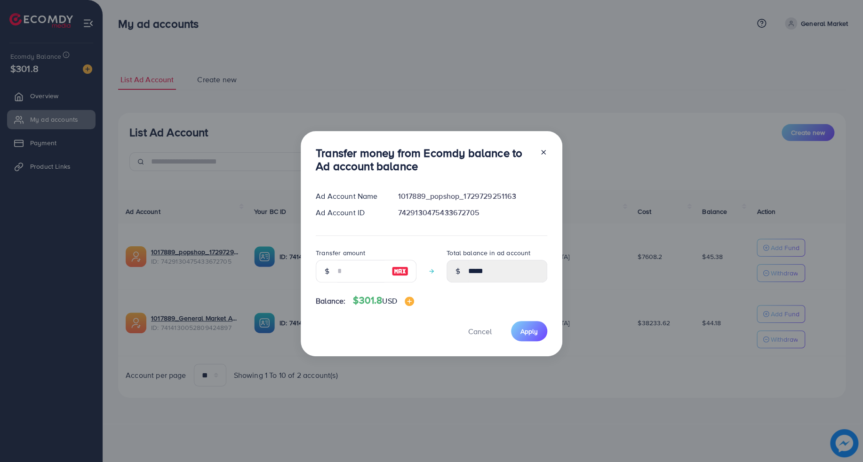  Describe the element at coordinates (472, 196) in the screenshot. I see `div: 1017889_popshop_1729729251163` at that location.